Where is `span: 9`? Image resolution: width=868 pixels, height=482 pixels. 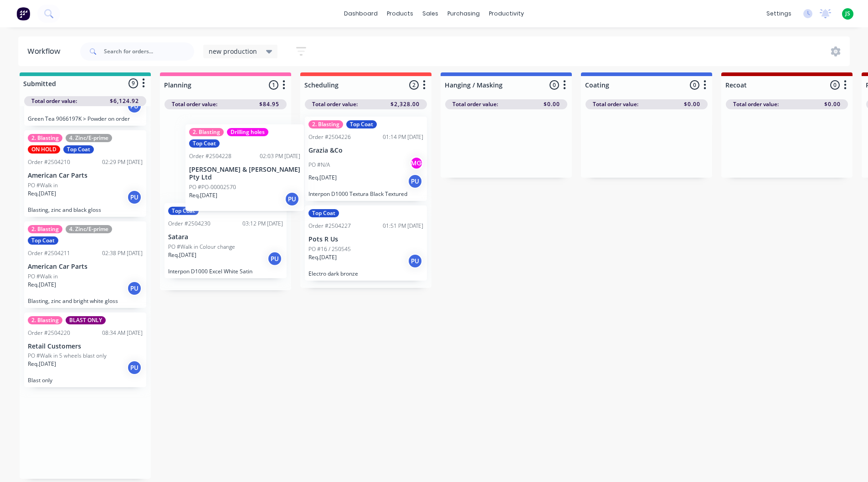 span: 9 is located at coordinates (133, 83).